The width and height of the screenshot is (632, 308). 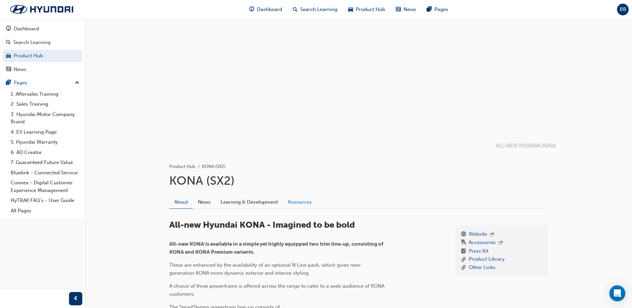 I want to click on span: keys-icon, so click(x=464, y=243).